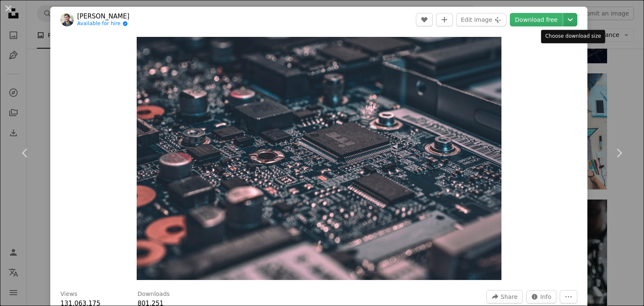 The height and width of the screenshot is (306, 644). Describe the element at coordinates (424, 19) in the screenshot. I see `button: Like` at that location.